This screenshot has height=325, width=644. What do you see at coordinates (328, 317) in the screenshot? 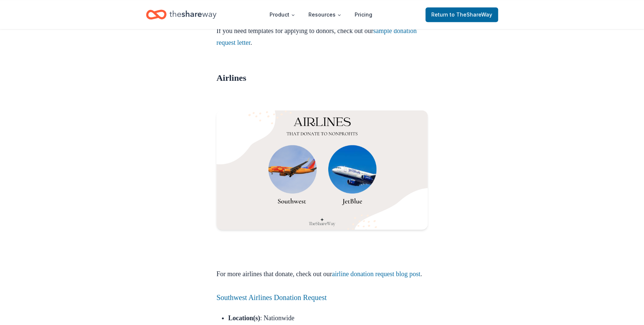
I see `li: : Nationwide` at bounding box center [328, 317].